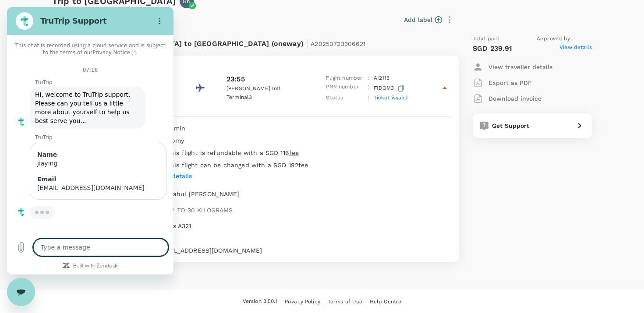 The image size is (644, 313). Describe the element at coordinates (126, 46) in the screenshot. I see `svg: (opens in a new tab)` at that location.